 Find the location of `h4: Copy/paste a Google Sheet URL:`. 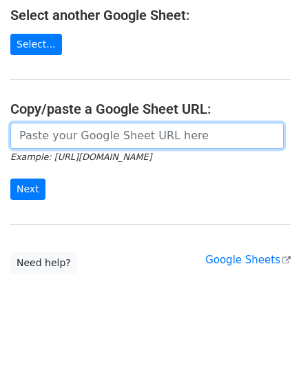

h4: Copy/paste a Google Sheet URL: is located at coordinates (150, 109).